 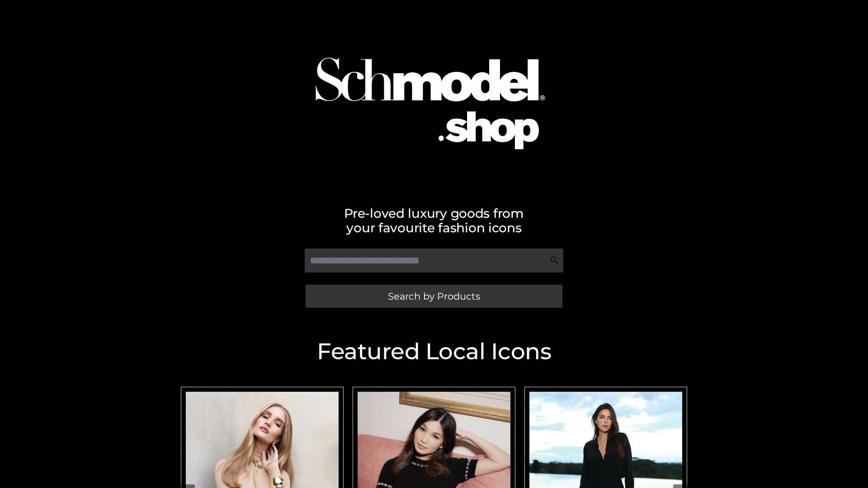 What do you see at coordinates (434, 220) in the screenshot?
I see `h2: Pre-loved luxury goods from your favourite fashion icons` at bounding box center [434, 220].